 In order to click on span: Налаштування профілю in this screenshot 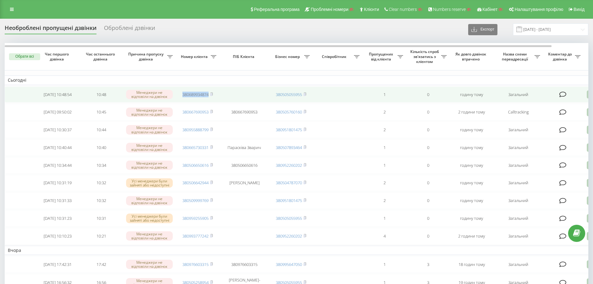, I will do `click(539, 9)`.